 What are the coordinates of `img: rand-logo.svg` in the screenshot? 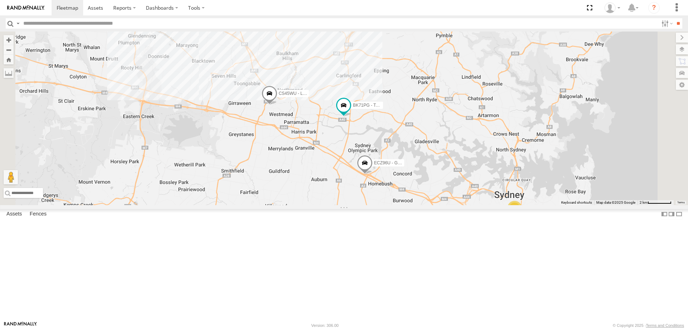 It's located at (26, 8).